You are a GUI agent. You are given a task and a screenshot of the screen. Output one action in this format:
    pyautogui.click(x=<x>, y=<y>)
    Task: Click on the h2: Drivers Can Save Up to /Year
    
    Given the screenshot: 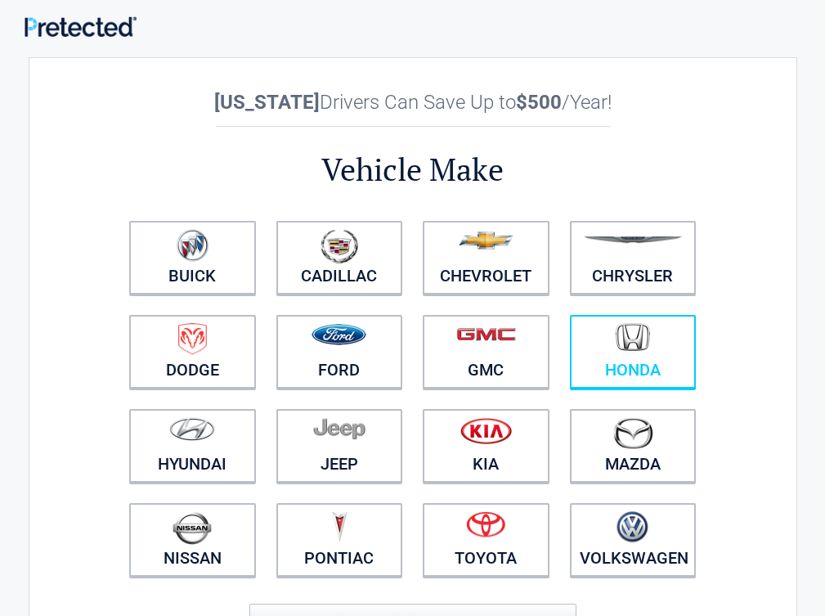 What is the action you would take?
    pyautogui.click(x=413, y=102)
    